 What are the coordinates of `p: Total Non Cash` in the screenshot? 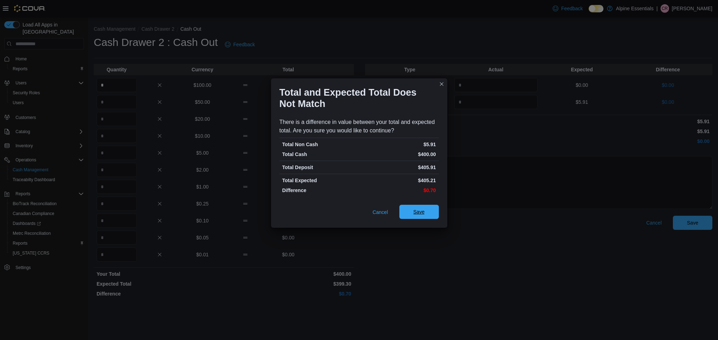 It's located at (320, 144).